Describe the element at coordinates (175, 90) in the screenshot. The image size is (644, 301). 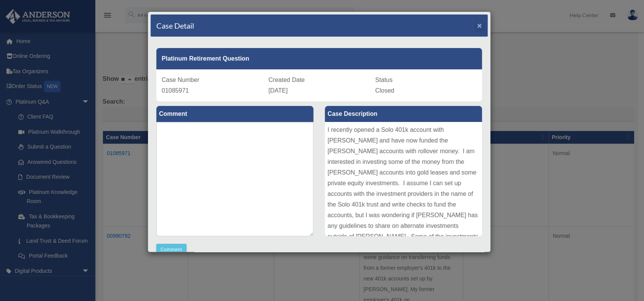
I see `span: 01085971` at that location.